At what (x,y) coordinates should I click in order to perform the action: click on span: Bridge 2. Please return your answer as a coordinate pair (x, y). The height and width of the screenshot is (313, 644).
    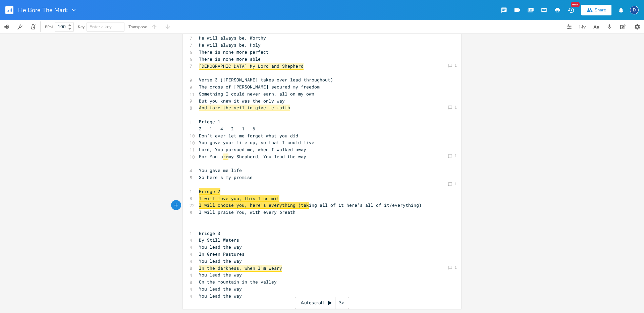
    Looking at the image, I should click on (210, 192).